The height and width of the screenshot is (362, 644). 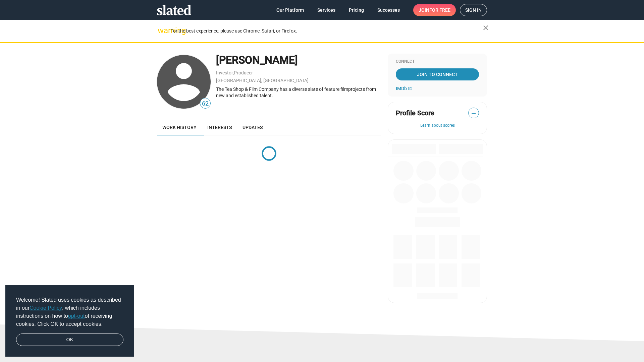 What do you see at coordinates (220, 127) in the screenshot?
I see `span: Interests` at bounding box center [220, 127].